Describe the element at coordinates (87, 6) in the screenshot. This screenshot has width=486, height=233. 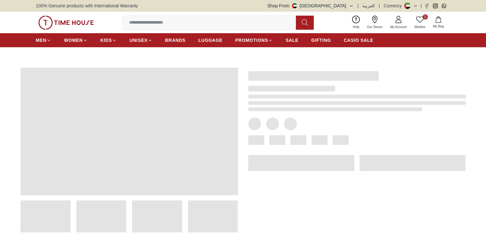
I see `span: 100% Genuine products with International Warranty` at that location.